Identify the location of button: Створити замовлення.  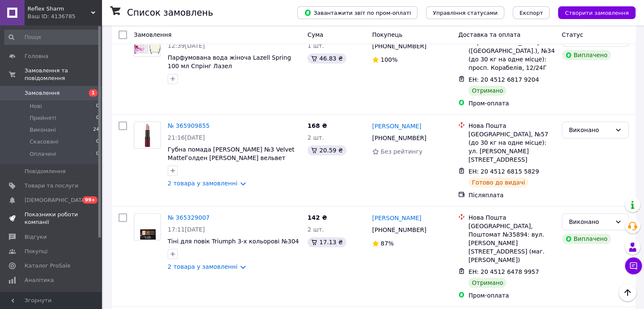
(597, 12).